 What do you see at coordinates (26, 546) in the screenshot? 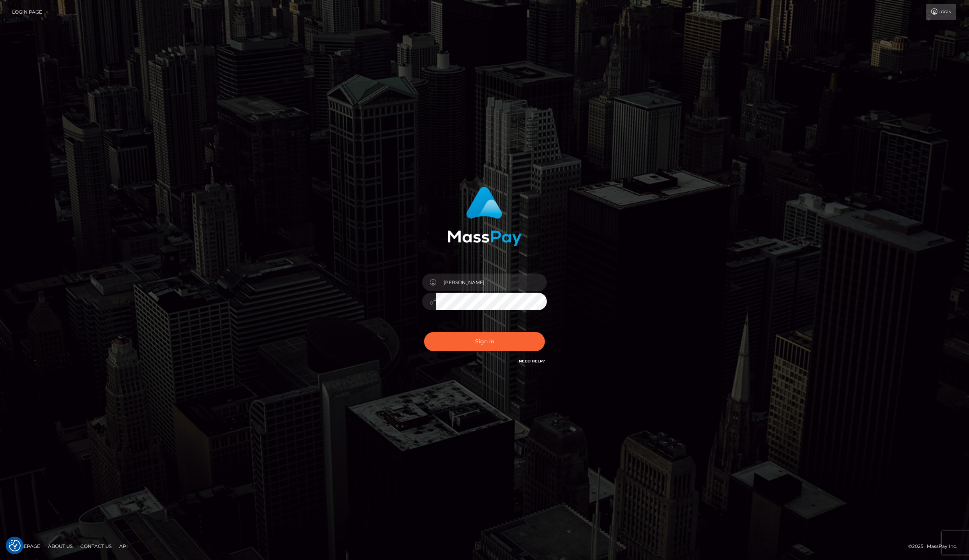
I see `a: Homepage` at bounding box center [26, 546].